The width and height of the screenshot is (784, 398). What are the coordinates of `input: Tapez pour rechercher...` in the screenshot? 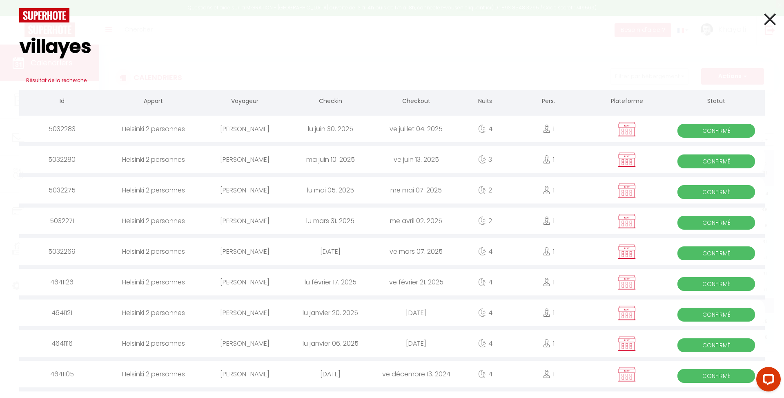 It's located at (392, 47).